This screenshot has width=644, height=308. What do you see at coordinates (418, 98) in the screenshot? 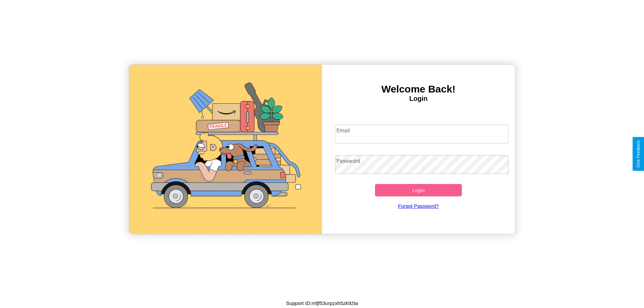
I see `h4: Login` at bounding box center [418, 98].